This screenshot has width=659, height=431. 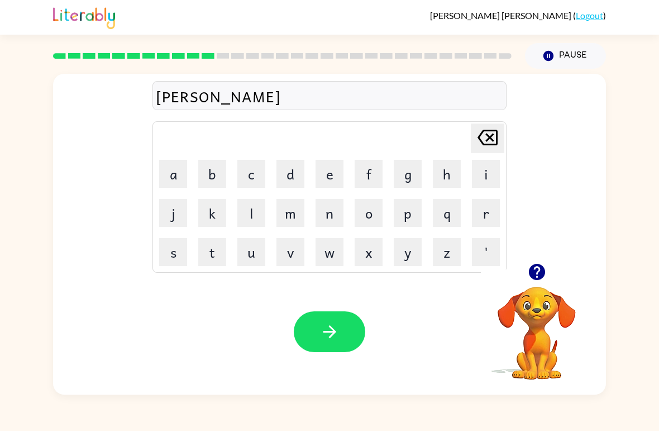 I want to click on button: u, so click(x=251, y=252).